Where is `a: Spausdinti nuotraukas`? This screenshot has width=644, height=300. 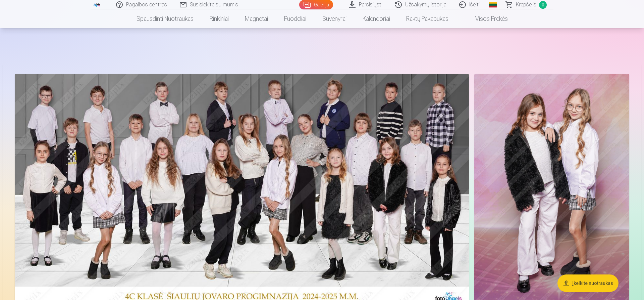
a: Spausdinti nuotraukas is located at coordinates (165, 19).